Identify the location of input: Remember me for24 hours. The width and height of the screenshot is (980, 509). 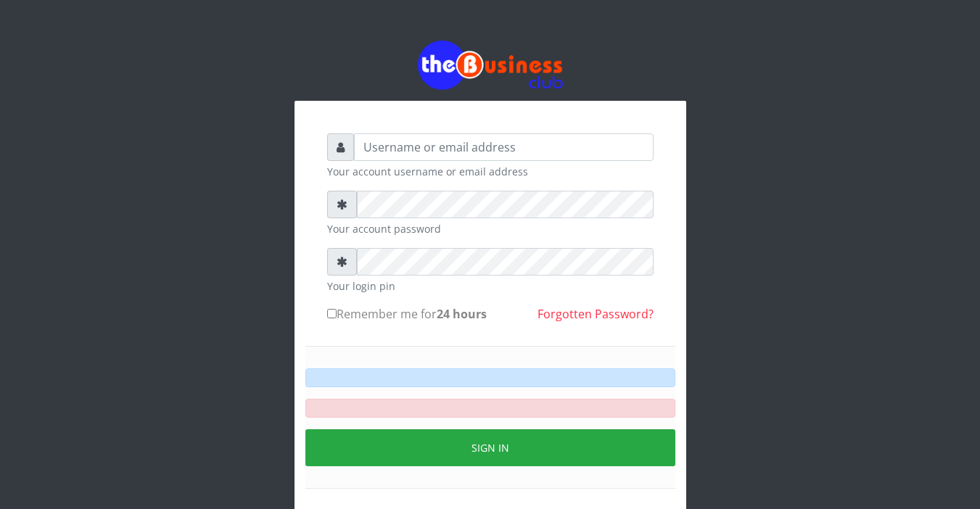
(331, 313).